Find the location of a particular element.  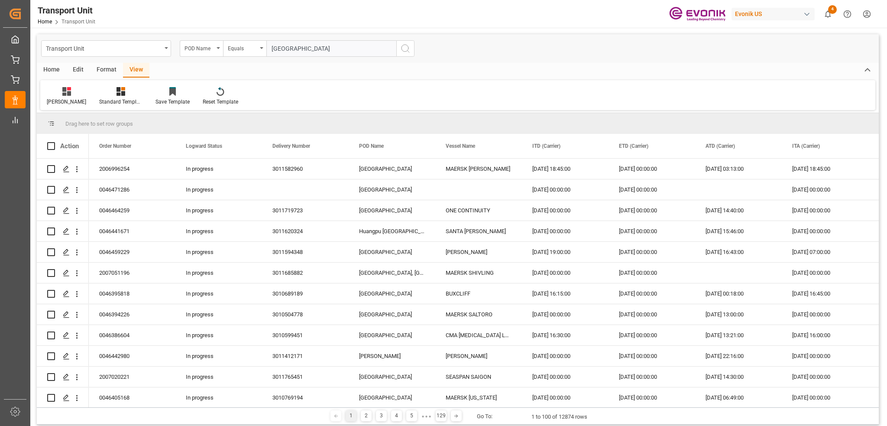

div: 0046395818 is located at coordinates (132, 293).